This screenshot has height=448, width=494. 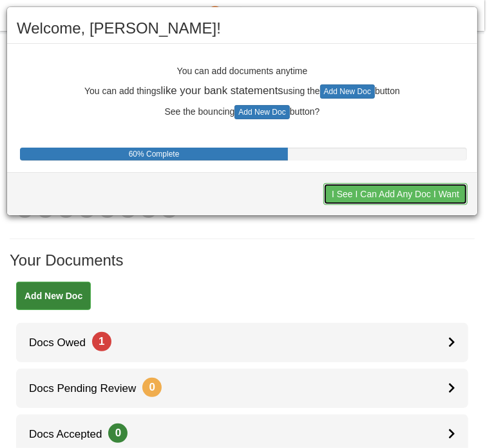 I want to click on div: Progress Bar, so click(x=154, y=154).